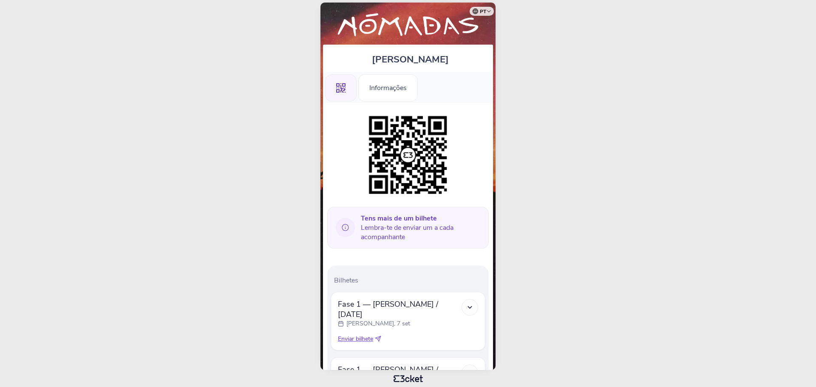 This screenshot has width=816, height=387. What do you see at coordinates (355, 339) in the screenshot?
I see `span: Enviar bilhete` at bounding box center [355, 339].